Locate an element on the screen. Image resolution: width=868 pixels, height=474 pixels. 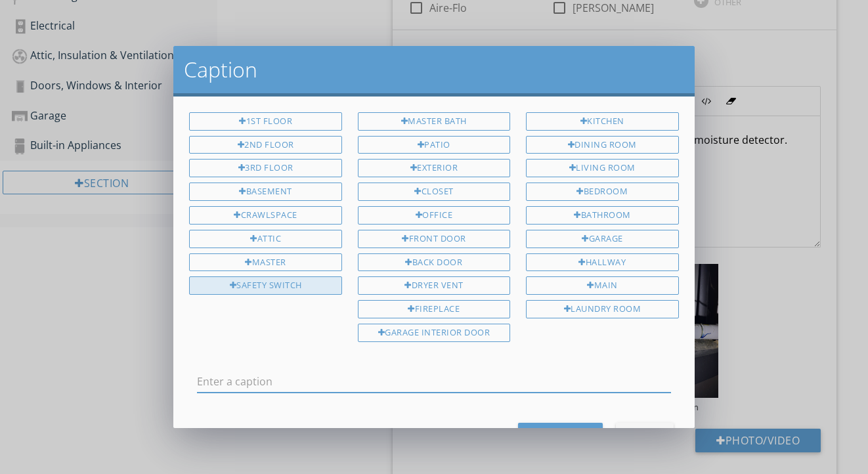
div: Hallway is located at coordinates (602, 263).